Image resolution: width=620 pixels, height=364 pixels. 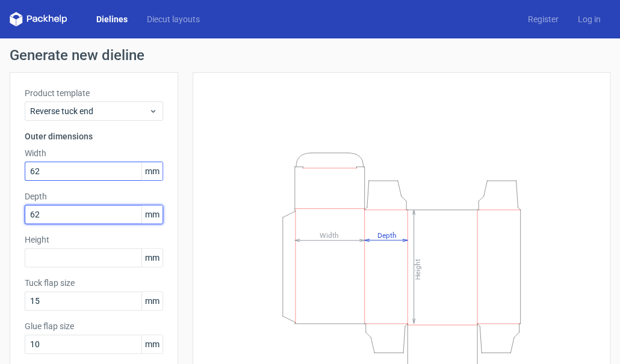 I want to click on h1: Generate new dieline, so click(x=310, y=55).